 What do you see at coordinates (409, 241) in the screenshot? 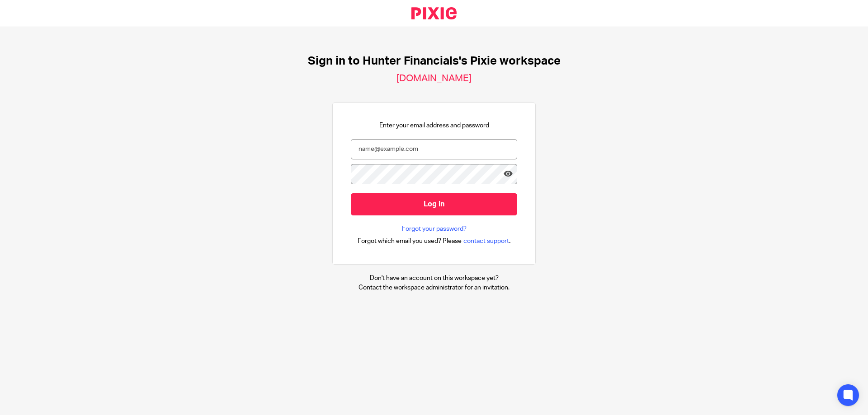
I see `span: Forgot which email you used? Please` at bounding box center [409, 241].